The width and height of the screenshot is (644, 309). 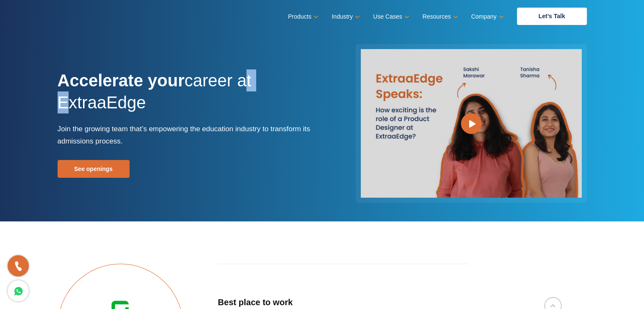 I want to click on a: Use Cases, so click(x=390, y=16).